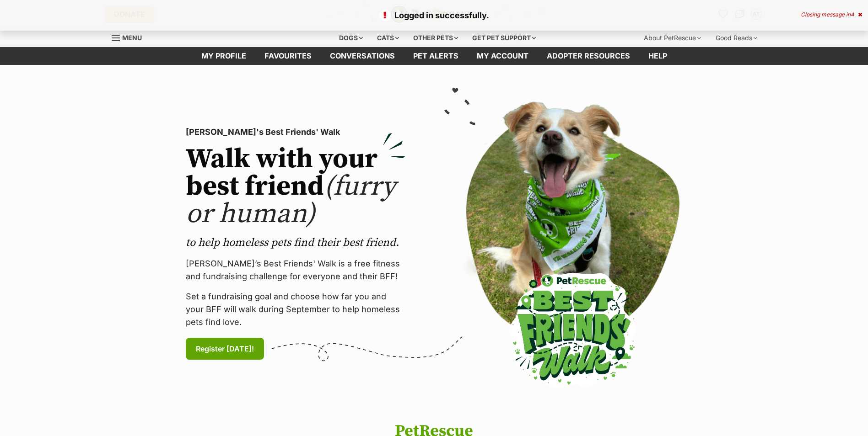  What do you see at coordinates (435, 38) in the screenshot?
I see `div: Other pets` at bounding box center [435, 38].